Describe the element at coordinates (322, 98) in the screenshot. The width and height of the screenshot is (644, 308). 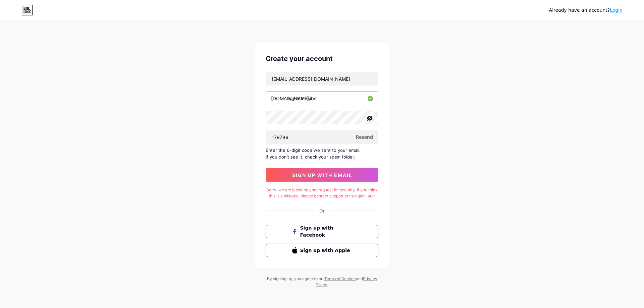
I see `input: username` at that location.